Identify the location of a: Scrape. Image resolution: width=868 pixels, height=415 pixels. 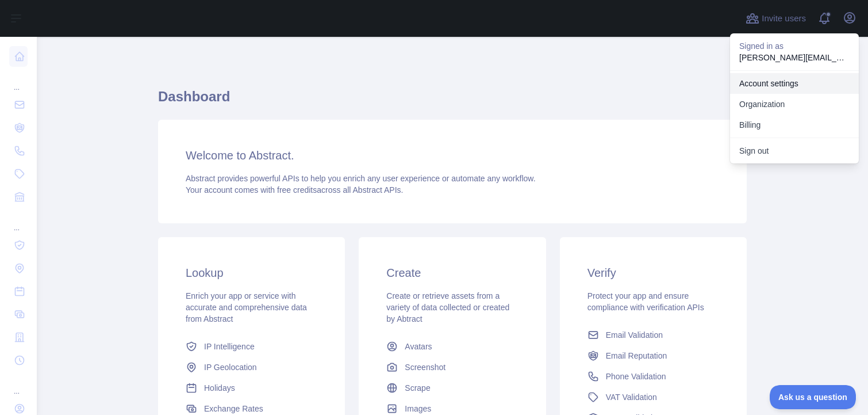
(452, 388).